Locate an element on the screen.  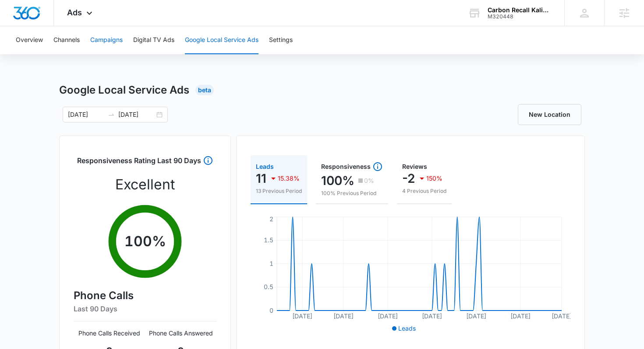
div: account name is located at coordinates (520, 10).